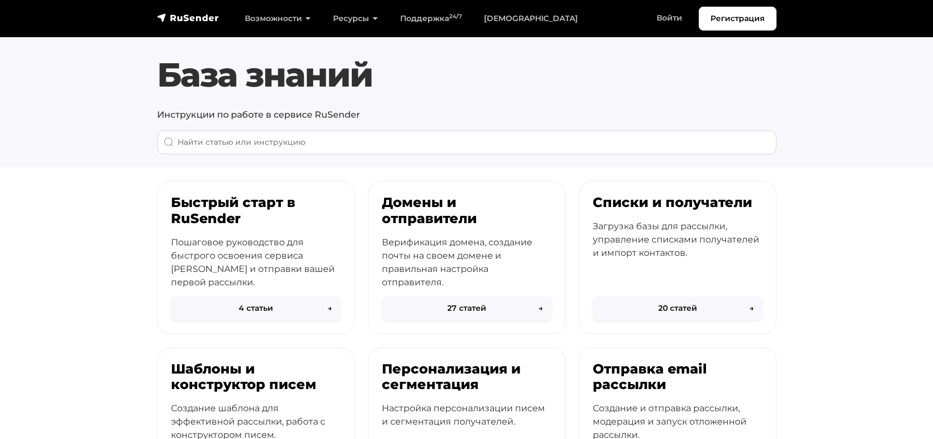 Image resolution: width=933 pixels, height=439 pixels. What do you see at coordinates (467, 308) in the screenshot?
I see `button: 27 статей→` at bounding box center [467, 308].